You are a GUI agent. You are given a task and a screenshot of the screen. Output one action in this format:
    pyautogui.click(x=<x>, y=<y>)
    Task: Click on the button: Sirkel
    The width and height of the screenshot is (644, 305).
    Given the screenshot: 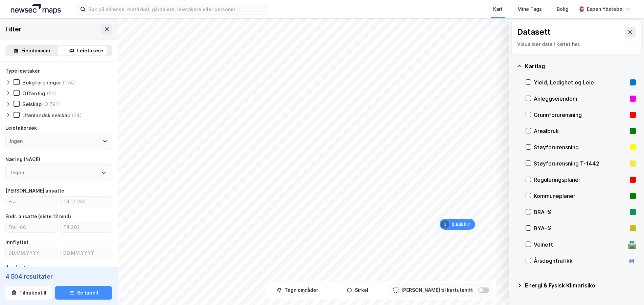 What is the action you would take?
    pyautogui.click(x=357, y=290)
    